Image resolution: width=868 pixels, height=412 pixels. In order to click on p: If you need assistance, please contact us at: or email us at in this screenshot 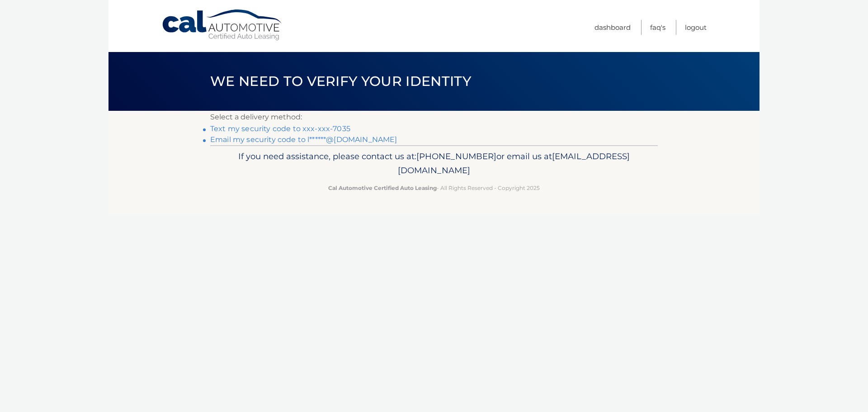, I will do `click(434, 164)`.